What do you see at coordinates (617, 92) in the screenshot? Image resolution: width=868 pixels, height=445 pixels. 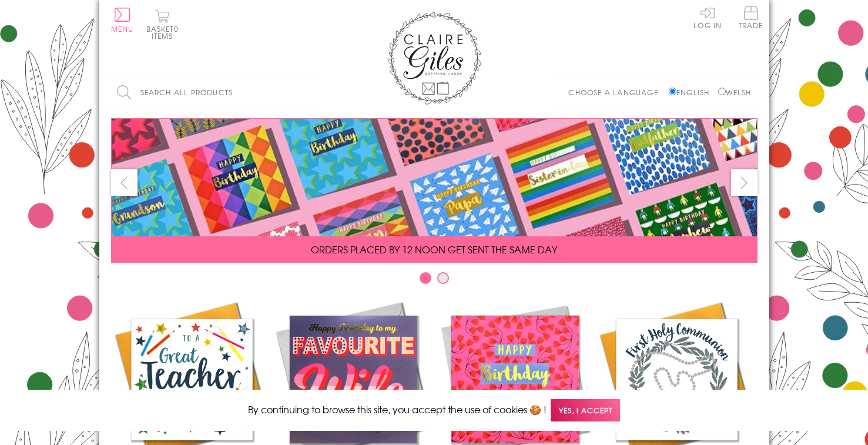 I see `p: Choose a language:` at bounding box center [617, 92].